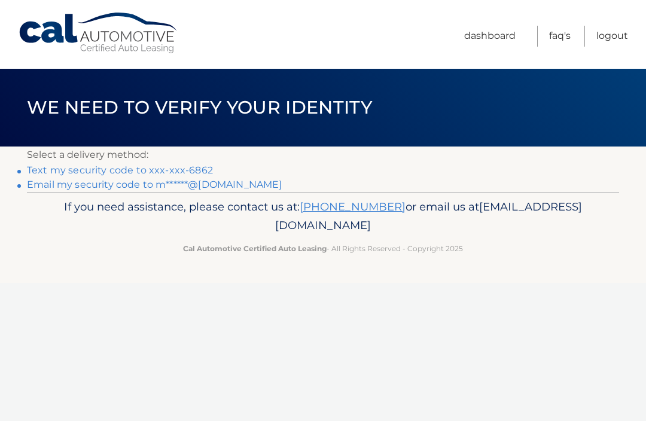  I want to click on a: Logout, so click(612, 36).